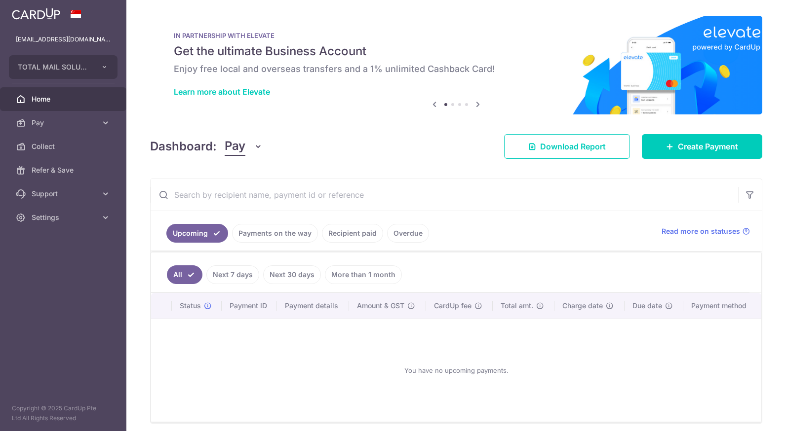 The image size is (786, 431). Describe the element at coordinates (444, 195) in the screenshot. I see `input: Search by recipient name, payment id or reference` at that location.